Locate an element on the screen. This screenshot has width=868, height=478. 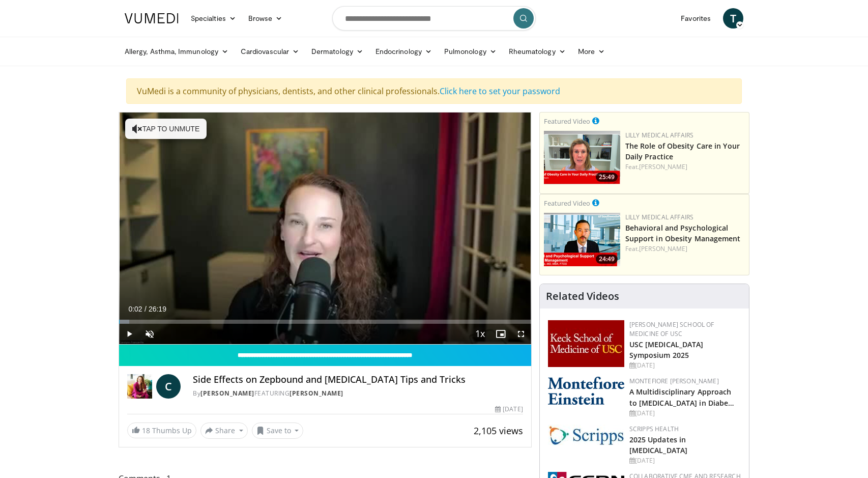
button: Enable picture-in-picture mode is located at coordinates (501, 334).